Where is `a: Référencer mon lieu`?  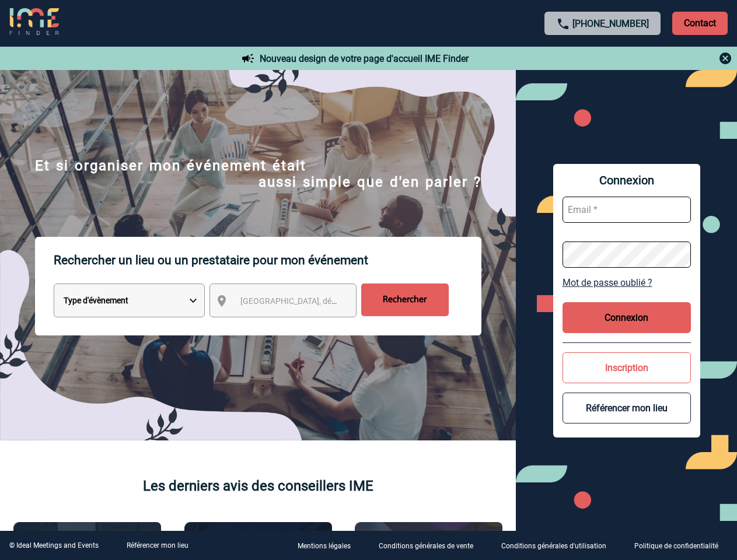 a: Référencer mon lieu is located at coordinates (157, 545).